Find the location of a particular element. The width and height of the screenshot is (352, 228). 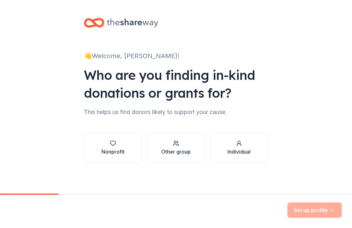

div: Other group is located at coordinates (176, 152).